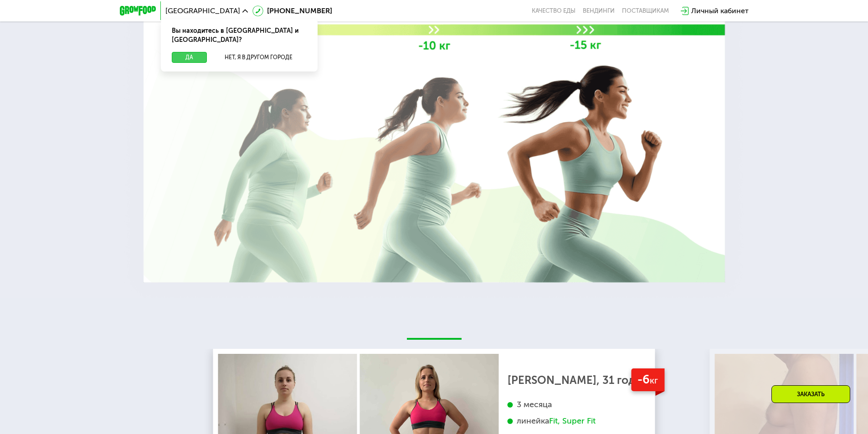 Image resolution: width=868 pixels, height=434 pixels. I want to click on div: 3 месяца, so click(575, 404).